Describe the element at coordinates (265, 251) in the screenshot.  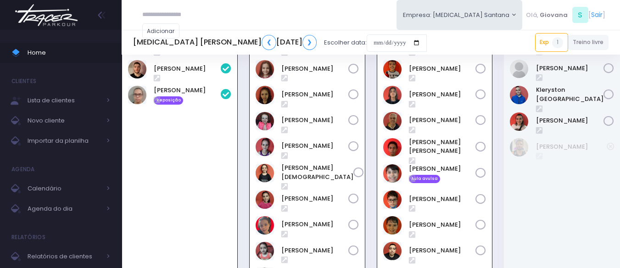
I see `img: Valentina Cardoso de Mello Dias Panhota` at that location.